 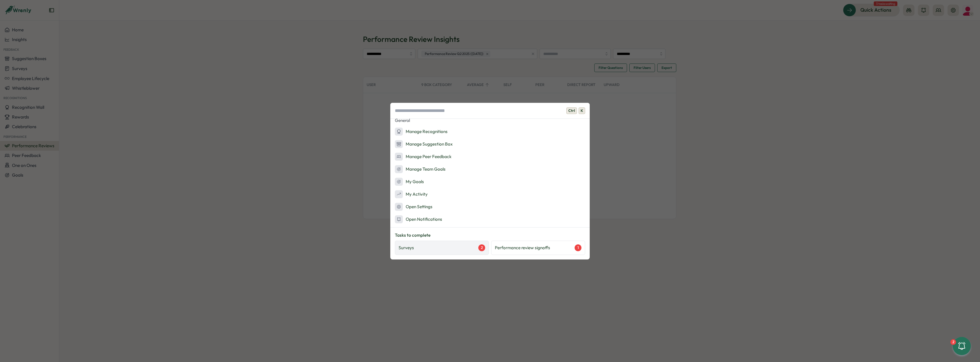 What do you see at coordinates (490, 170) in the screenshot?
I see `button: Manage Team Goals` at bounding box center [490, 170].